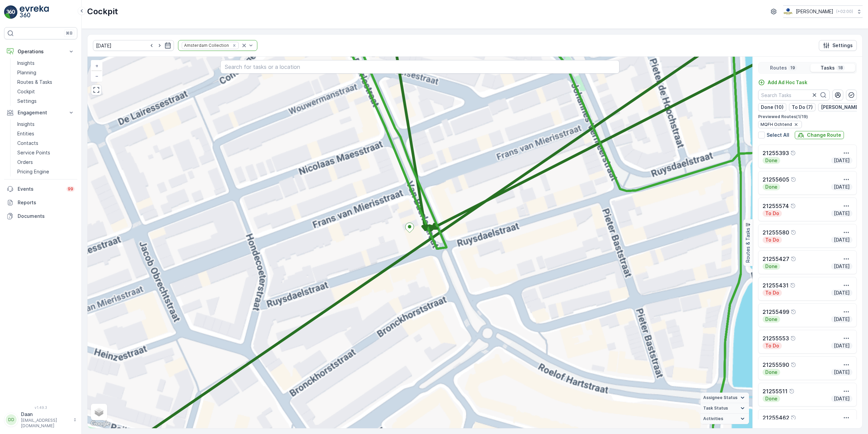 The width and height of the screenshot is (868, 434). What do you see at coordinates (100, 424) in the screenshot?
I see `a: Open this area in Google Maps (opens a new window)` at bounding box center [100, 424].